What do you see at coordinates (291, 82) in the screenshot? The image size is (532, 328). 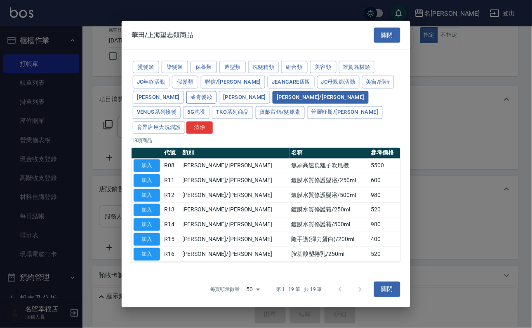 I see `button: JeanCare店販` at bounding box center [291, 82].